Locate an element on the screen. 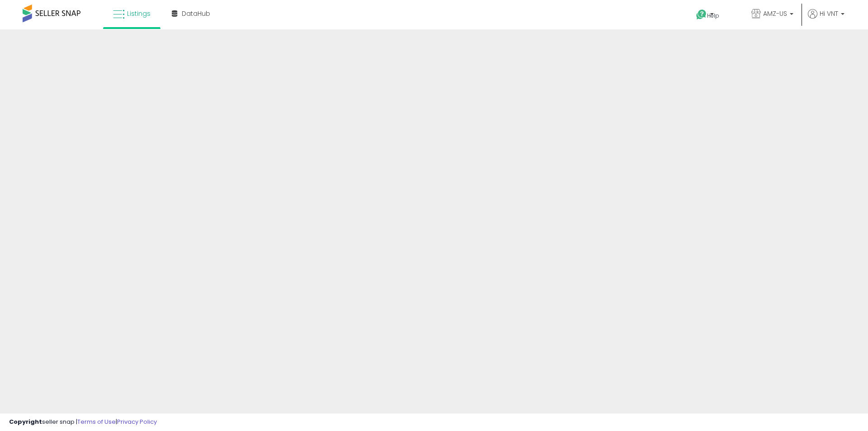 The width and height of the screenshot is (868, 431). span: Hi VNT is located at coordinates (829, 14).